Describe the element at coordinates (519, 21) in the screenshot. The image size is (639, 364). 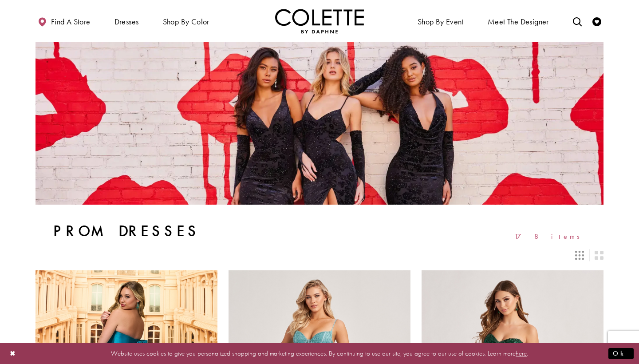
I see `a: Meet the designer` at that location.